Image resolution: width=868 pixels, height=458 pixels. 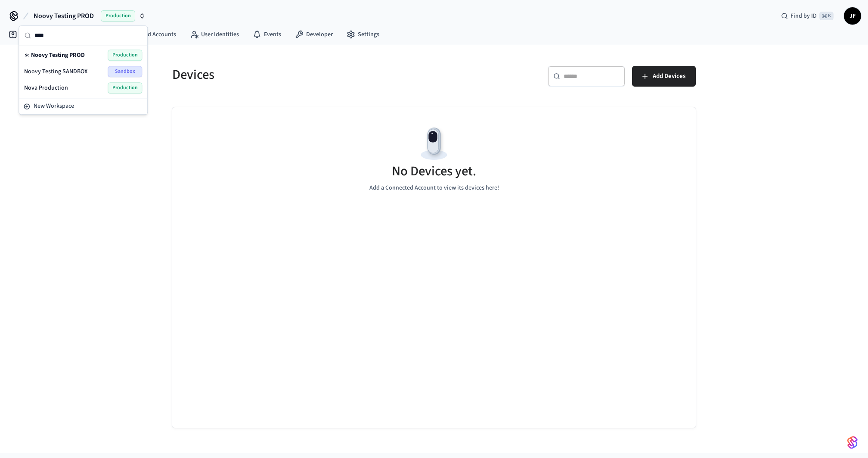 What do you see at coordinates (853, 16) in the screenshot?
I see `button: JF` at bounding box center [853, 16].